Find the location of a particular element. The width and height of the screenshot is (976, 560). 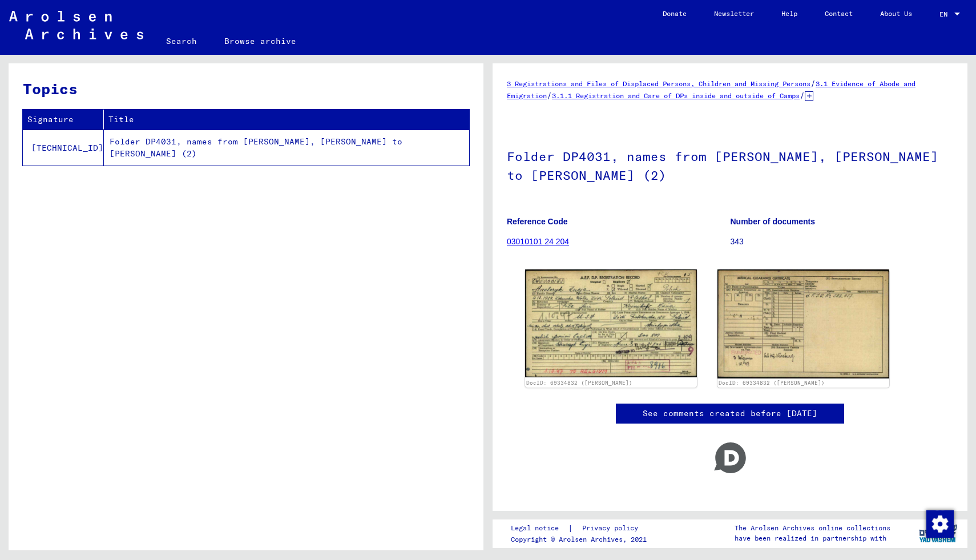

th: Title is located at coordinates (287, 119).